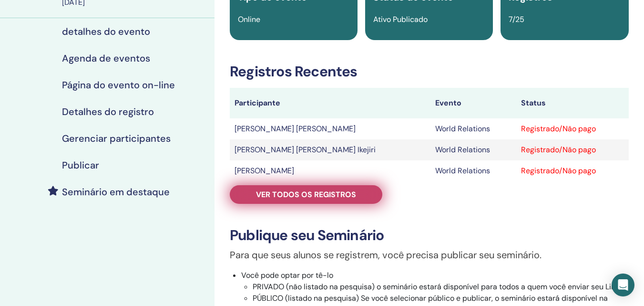 The height and width of the screenshot is (306, 644). Describe the element at coordinates (400, 19) in the screenshot. I see `span: Ativo Publicado` at that location.